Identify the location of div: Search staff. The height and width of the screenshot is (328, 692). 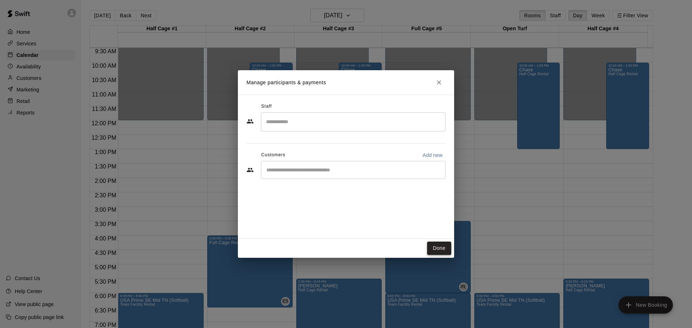
(353, 122).